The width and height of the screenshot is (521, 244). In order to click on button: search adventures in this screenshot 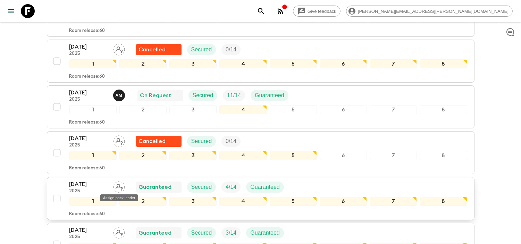, I will do `click(261, 11)`.